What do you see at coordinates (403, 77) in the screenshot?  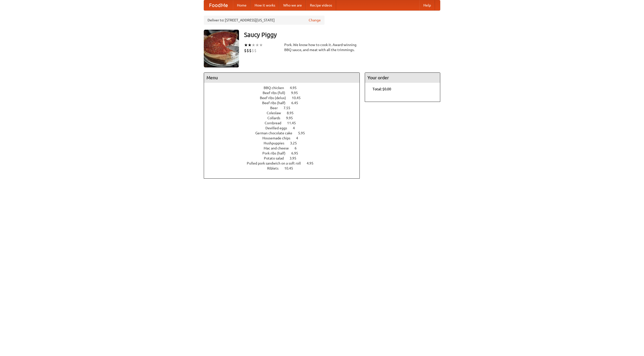 I see `h4: Your order` at bounding box center [403, 77].